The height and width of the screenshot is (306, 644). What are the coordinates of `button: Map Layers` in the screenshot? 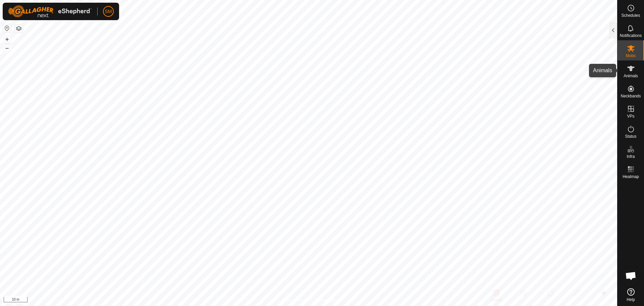 It's located at (19, 29).